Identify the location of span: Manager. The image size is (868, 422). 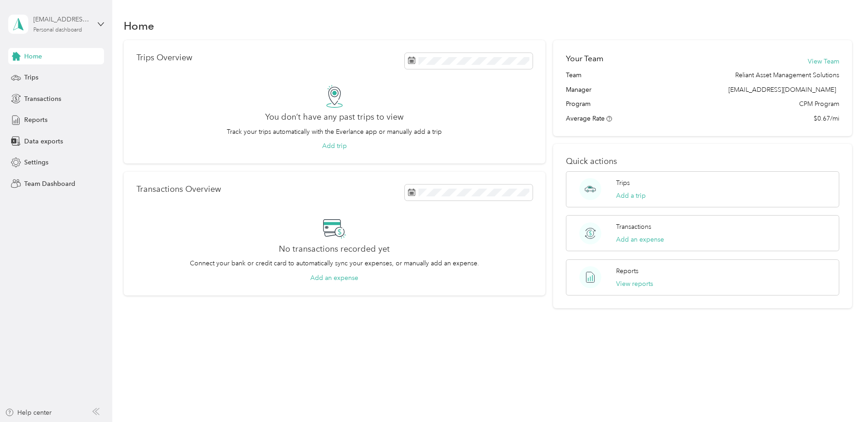
(578, 90).